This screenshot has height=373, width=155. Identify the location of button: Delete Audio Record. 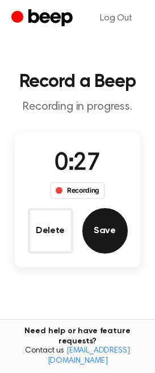
(51, 231).